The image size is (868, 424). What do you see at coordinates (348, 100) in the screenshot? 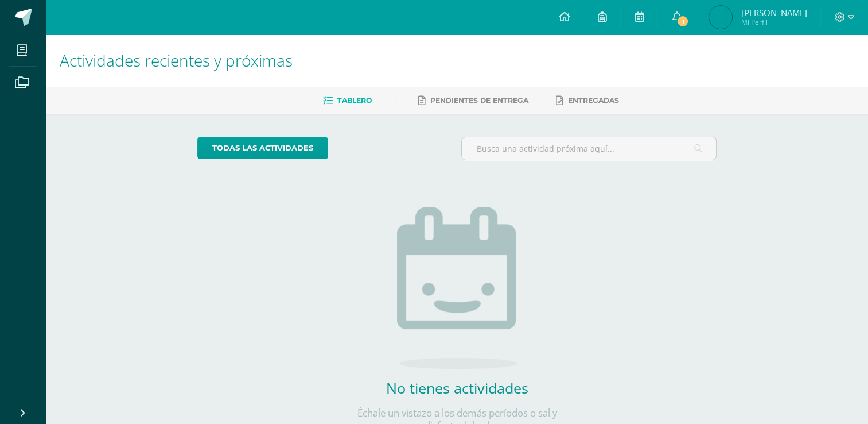
I see `a: Tablero` at bounding box center [348, 100].